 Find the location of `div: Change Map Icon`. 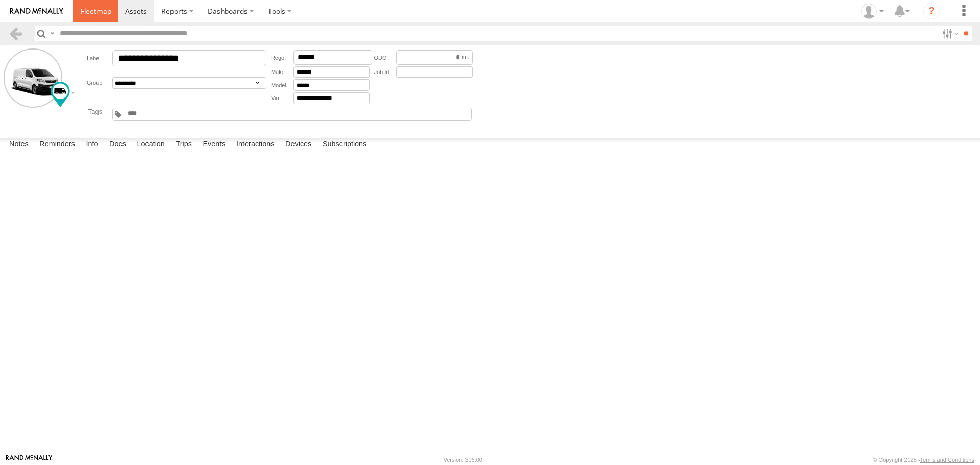

div: Change Map Icon is located at coordinates (60, 95).